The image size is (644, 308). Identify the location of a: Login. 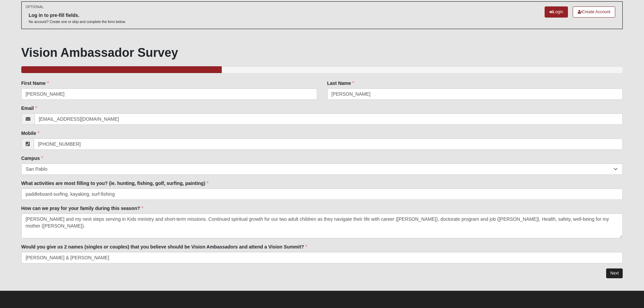
(556, 12).